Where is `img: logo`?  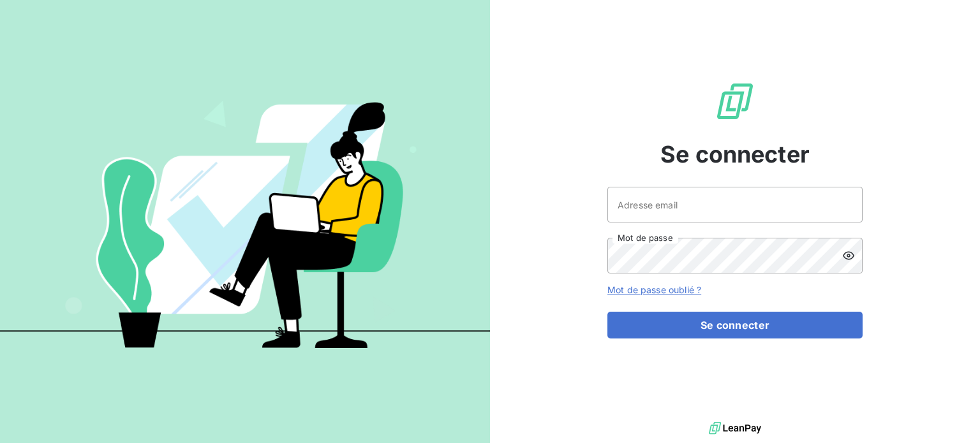
img: logo is located at coordinates (735, 429).